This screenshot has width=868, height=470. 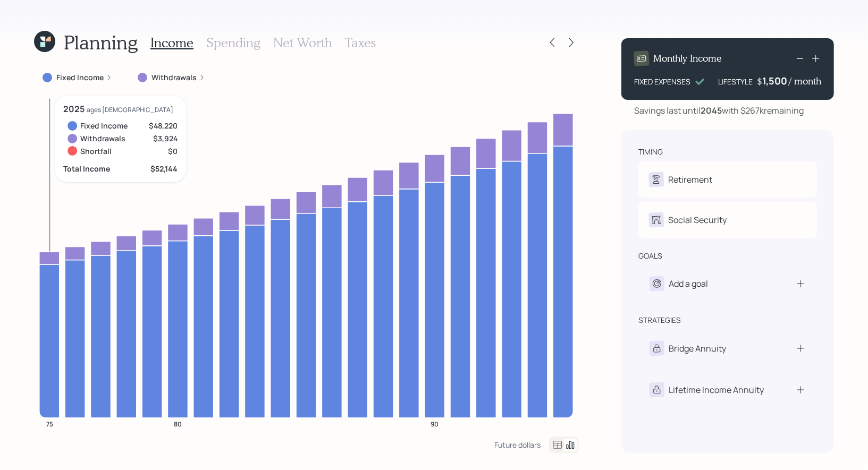 I want to click on div: Social Security, so click(x=697, y=220).